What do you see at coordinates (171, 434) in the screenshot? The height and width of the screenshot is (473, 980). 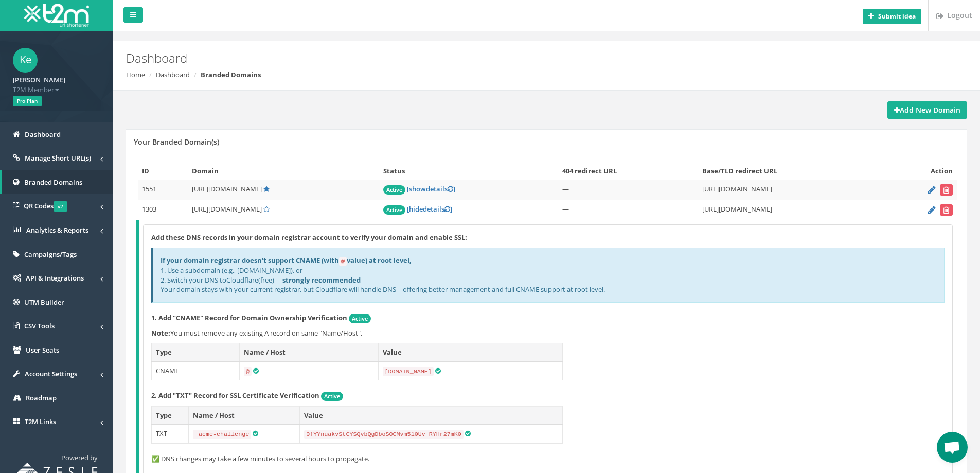 I see `td: TXT` at bounding box center [171, 434].